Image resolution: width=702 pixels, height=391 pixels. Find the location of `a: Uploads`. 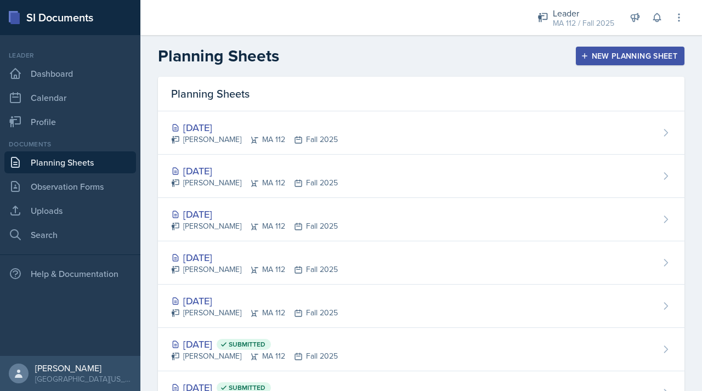

a: Uploads is located at coordinates (70, 211).